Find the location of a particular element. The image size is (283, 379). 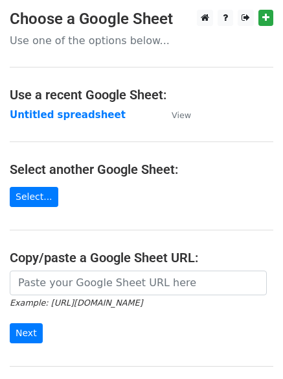

h4: Copy/paste a Google Sheet URL: is located at coordinates (141, 257).